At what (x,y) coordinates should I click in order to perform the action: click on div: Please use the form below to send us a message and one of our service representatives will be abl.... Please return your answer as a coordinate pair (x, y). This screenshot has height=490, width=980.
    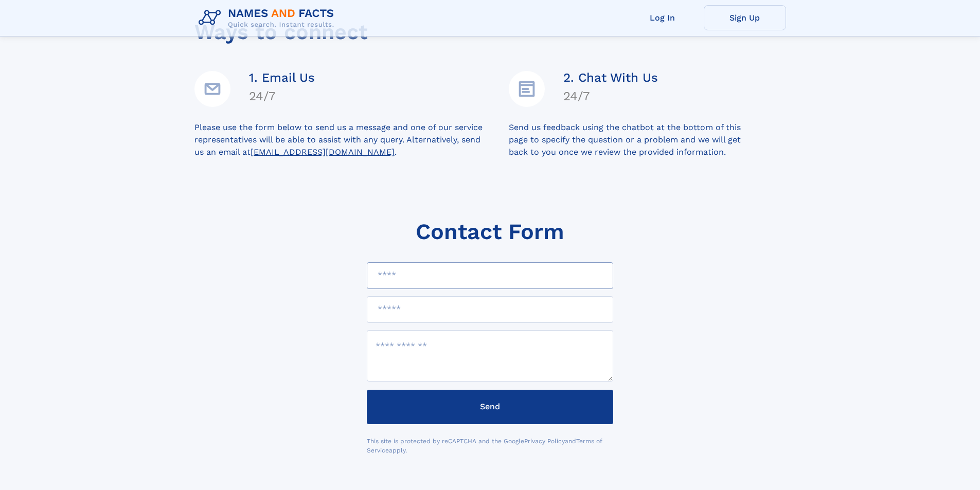
    Looking at the image, I should click on (351, 140).